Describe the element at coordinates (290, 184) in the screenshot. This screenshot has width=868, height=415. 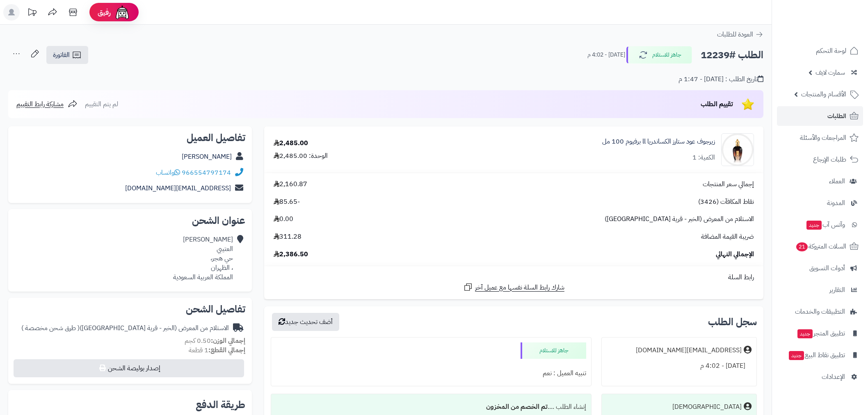
I see `span: 2,160.87` at that location.